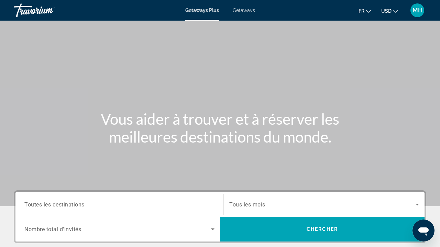  What do you see at coordinates (244, 10) in the screenshot?
I see `a: Getaways` at bounding box center [244, 10].